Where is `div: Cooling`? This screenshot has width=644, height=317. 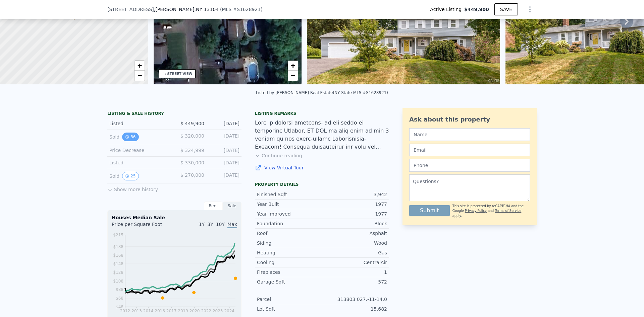 div: Cooling is located at coordinates (290, 263).